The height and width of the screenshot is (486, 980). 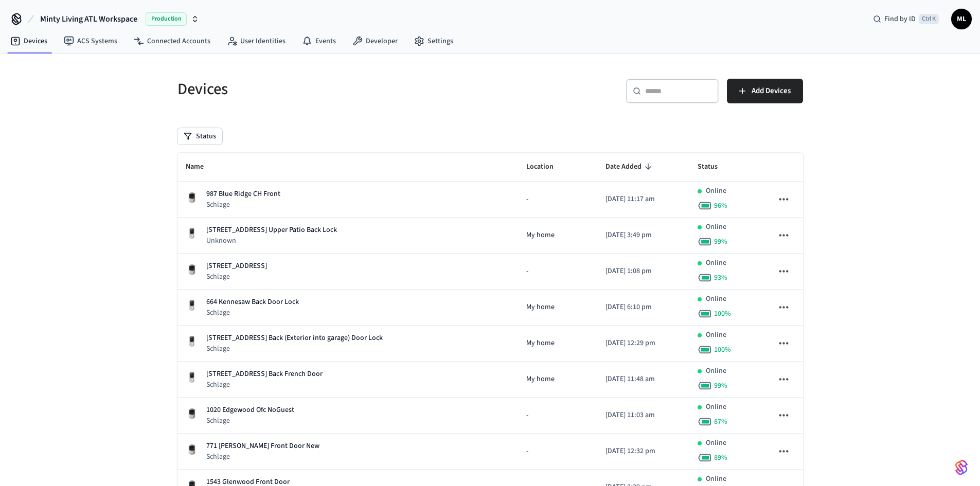 I want to click on span: Name, so click(x=201, y=166).